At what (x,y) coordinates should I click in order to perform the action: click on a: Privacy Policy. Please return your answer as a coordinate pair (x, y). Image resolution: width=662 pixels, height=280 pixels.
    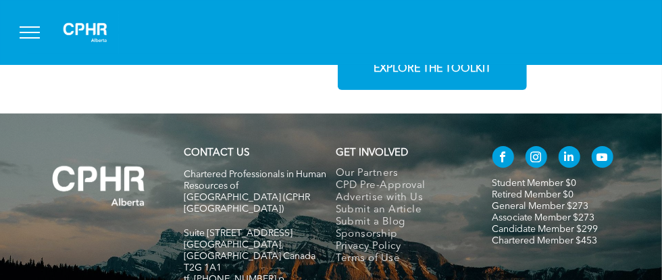
    Looking at the image, I should click on (402, 246).